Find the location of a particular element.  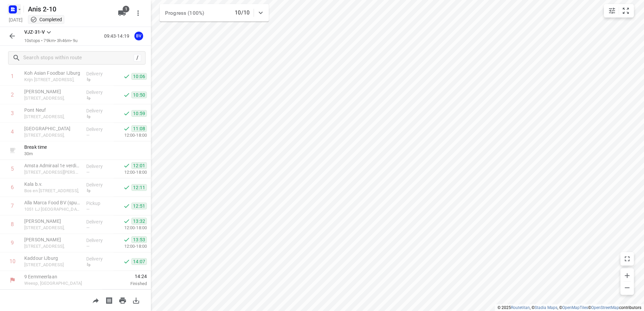

div: This project completed. You cannot make any changes to it. is located at coordinates (46, 20).